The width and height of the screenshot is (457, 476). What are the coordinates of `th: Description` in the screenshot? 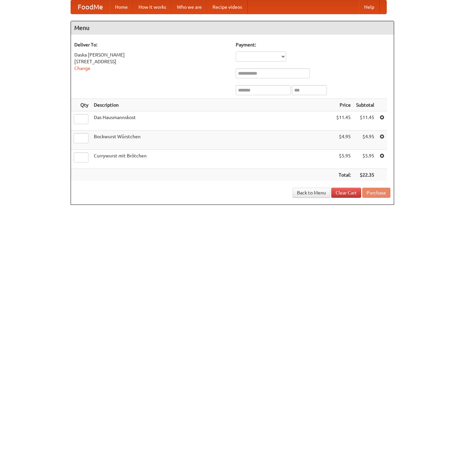 It's located at (212, 105).